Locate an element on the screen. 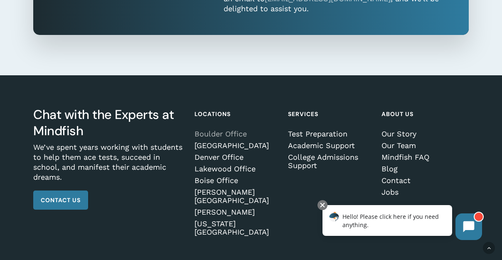  h4: Locations is located at coordinates (237, 114).